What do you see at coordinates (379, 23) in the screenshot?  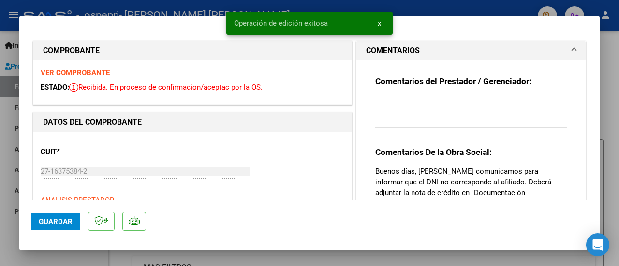 I see `span: x` at bounding box center [379, 23].